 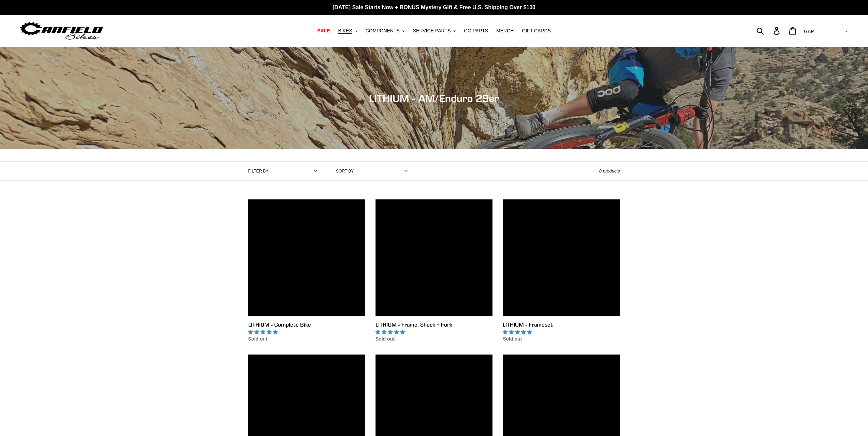 I want to click on button: SERVICE PARTS, so click(x=434, y=31).